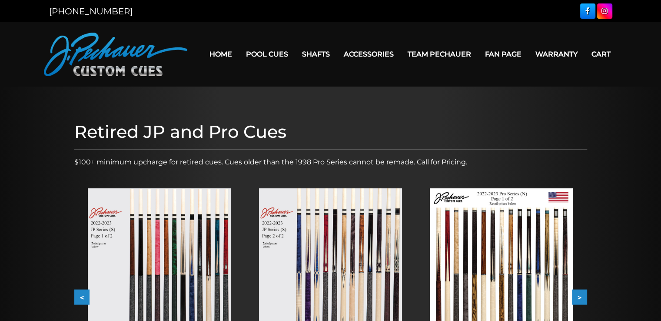 Image resolution: width=661 pixels, height=321 pixels. Describe the element at coordinates (221, 54) in the screenshot. I see `a: Home` at that location.